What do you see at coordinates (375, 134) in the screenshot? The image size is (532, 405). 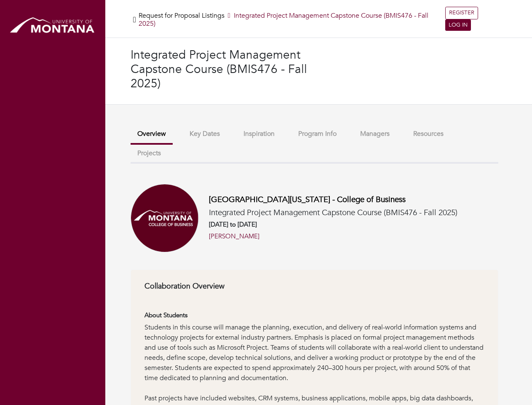 I see `button: Managers` at bounding box center [375, 134].